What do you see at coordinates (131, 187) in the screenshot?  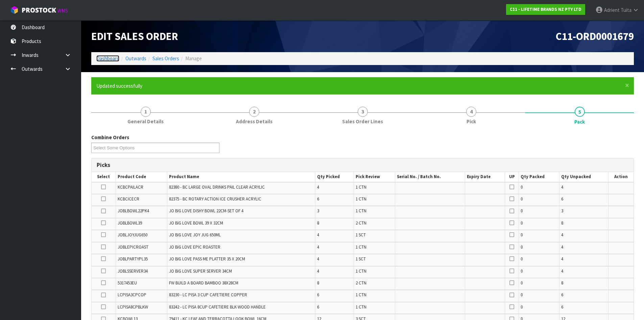 I see `span: KCBCPAILACR` at bounding box center [131, 187].